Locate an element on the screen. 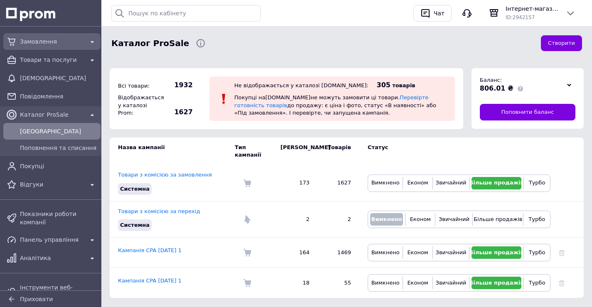 Image resolution: width=592 pixels, height=307 pixels. button: Чат is located at coordinates (432, 13).